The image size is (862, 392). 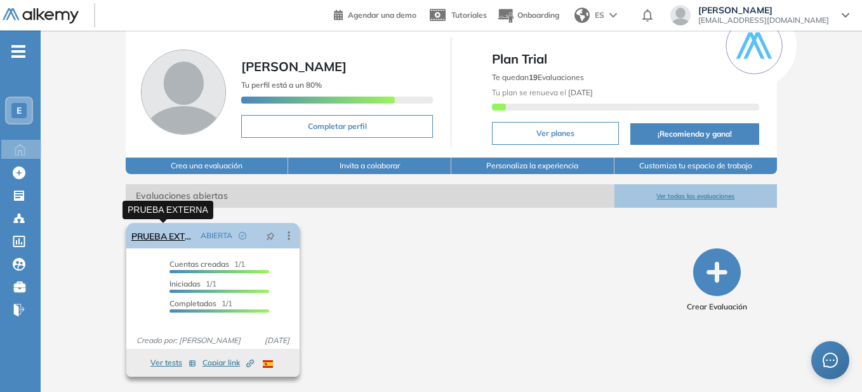 I want to click on button: Ver tests, so click(x=173, y=362).